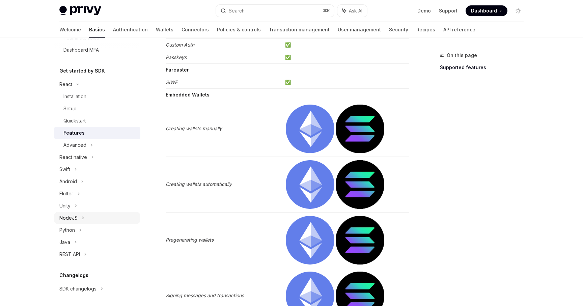 This screenshot has width=583, height=306. Describe the element at coordinates (518, 11) in the screenshot. I see `button: Toggle dark mode` at that location.